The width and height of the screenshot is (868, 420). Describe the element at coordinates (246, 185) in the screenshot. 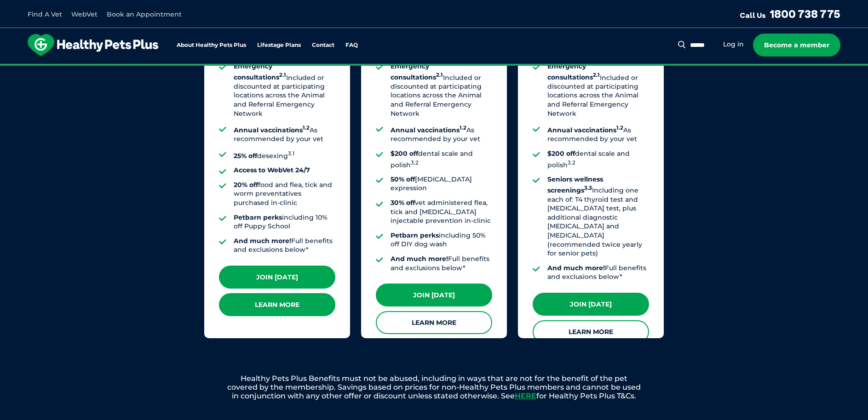

I see `strong: 20% off` at that location.